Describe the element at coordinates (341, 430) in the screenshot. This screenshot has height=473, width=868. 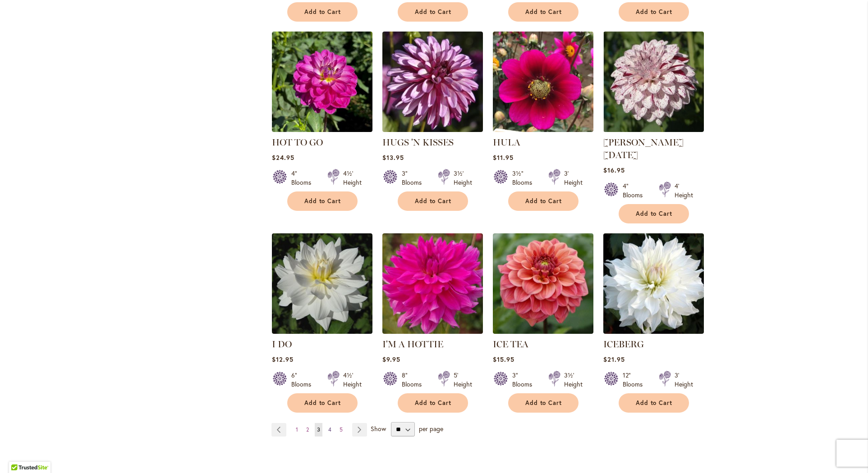
I see `span: 5` at that location.